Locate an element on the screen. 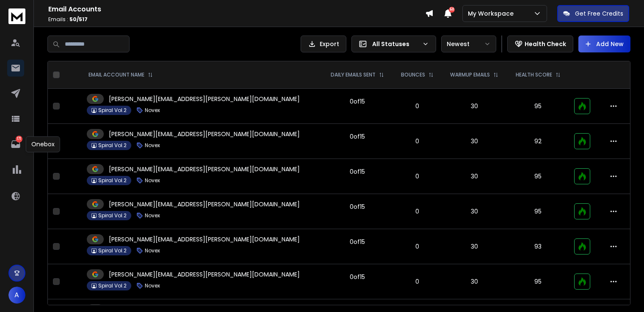  div: EMAIL ACCOUNT NAME is located at coordinates (120, 75).